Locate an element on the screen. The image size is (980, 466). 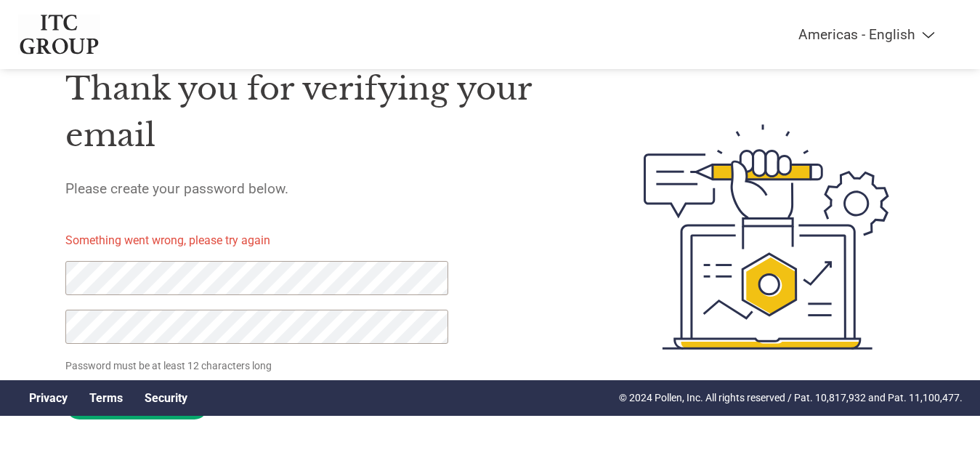
p: Password must be at least 12 characters long is located at coordinates (260, 365).